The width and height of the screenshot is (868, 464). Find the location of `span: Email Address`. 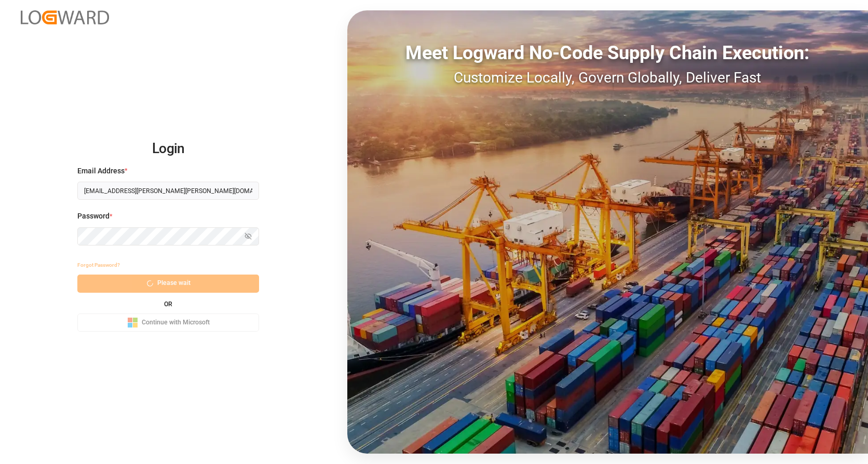

span: Email Address is located at coordinates (101, 171).